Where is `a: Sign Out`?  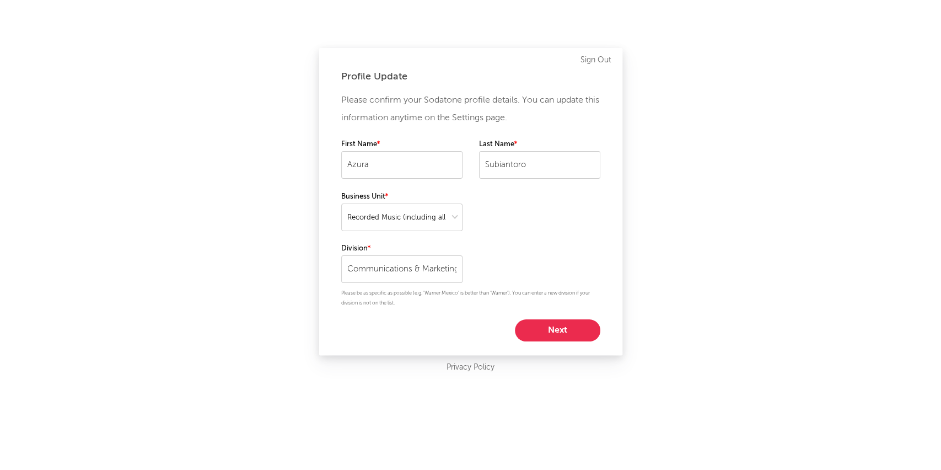
a: Sign Out is located at coordinates (596, 60).